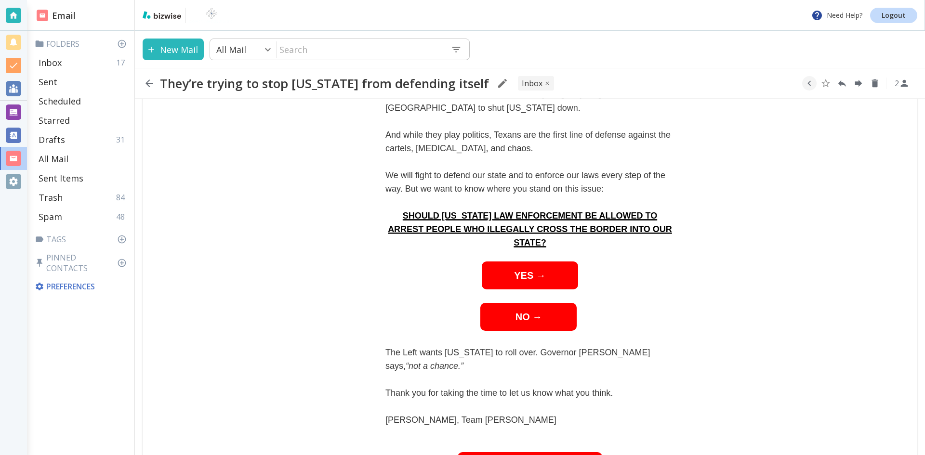 The width and height of the screenshot is (925, 455). What do you see at coordinates (81, 287) in the screenshot?
I see `p: Preferences` at bounding box center [81, 287].